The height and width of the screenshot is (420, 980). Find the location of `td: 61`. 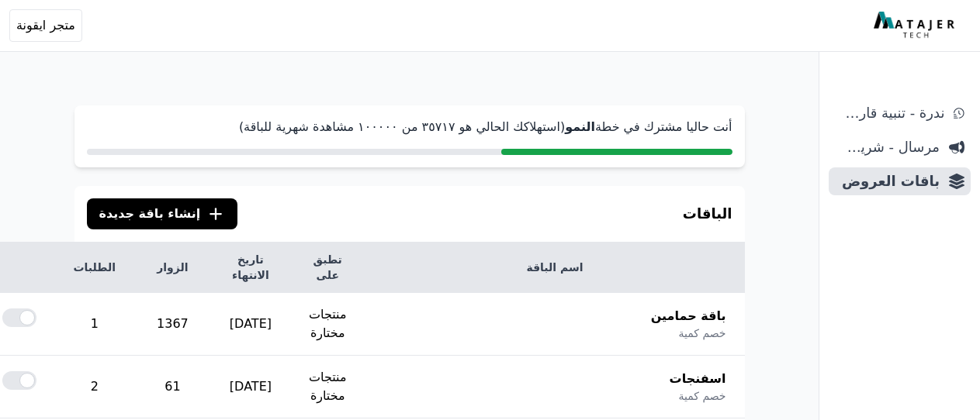

td: 61 is located at coordinates (173, 387).